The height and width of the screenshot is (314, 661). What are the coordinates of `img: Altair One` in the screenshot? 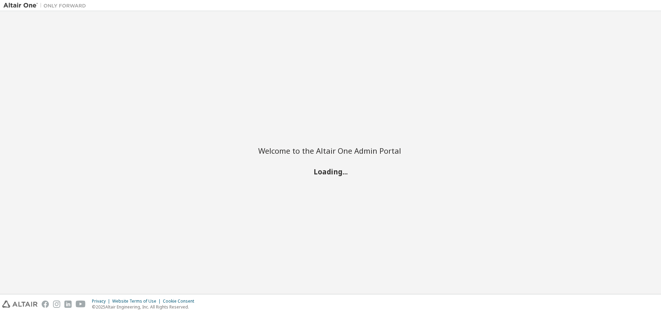 It's located at (46, 6).